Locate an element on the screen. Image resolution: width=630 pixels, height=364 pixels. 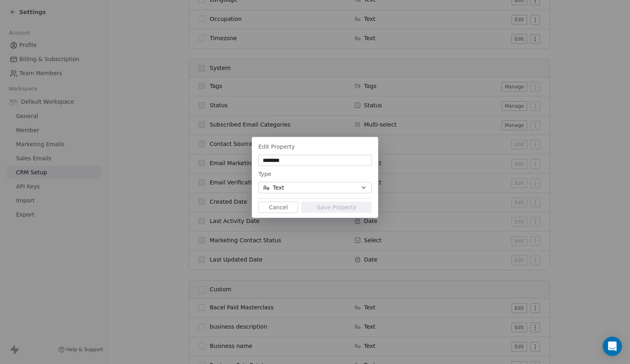
span: Text is located at coordinates (279, 188).